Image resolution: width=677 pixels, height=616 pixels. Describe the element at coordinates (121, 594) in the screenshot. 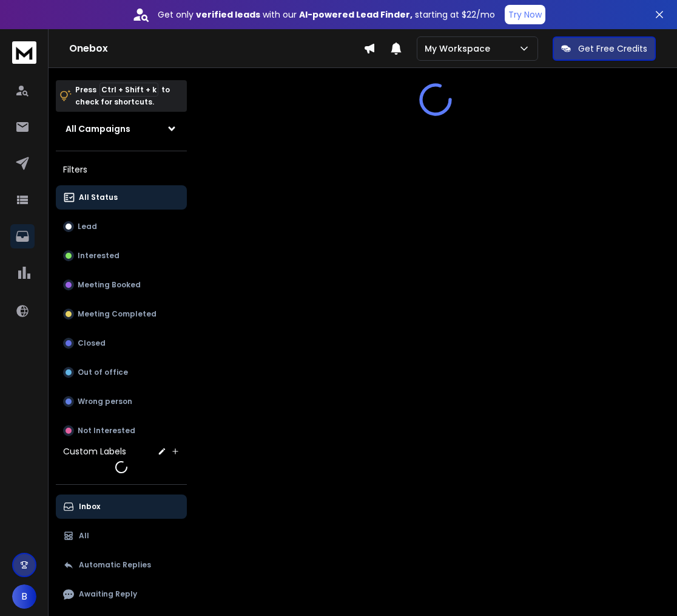

I see `button: Awaiting Reply` at that location.